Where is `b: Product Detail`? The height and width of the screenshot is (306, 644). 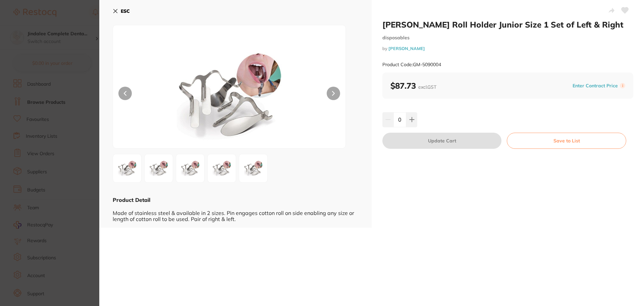
b: Product Detail is located at coordinates (132, 200).